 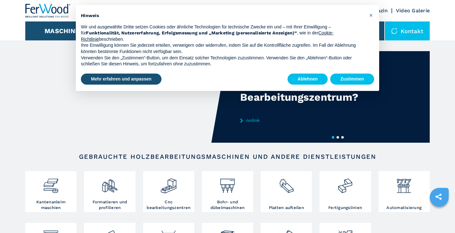 What do you see at coordinates (345, 192) in the screenshot?
I see `a: Fertigungslinien` at bounding box center [345, 192].